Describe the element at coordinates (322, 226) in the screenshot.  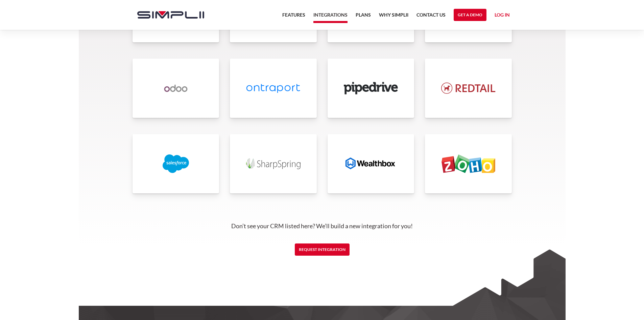
I see `p: Don’t see your CRM listed here? We’ll build a new integration for you!` at that location.